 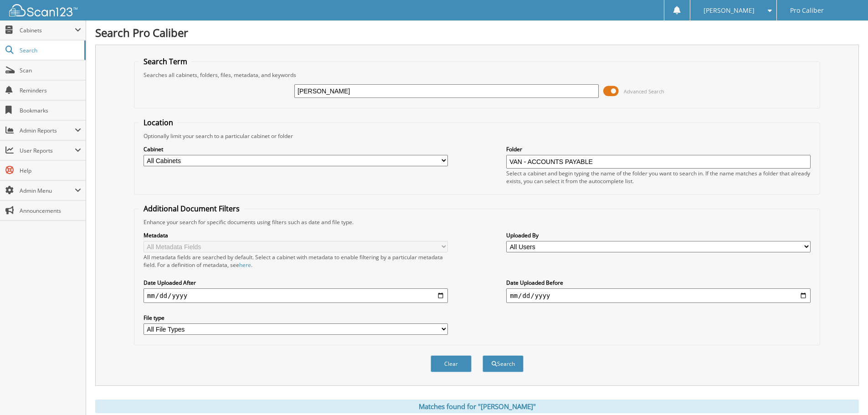 I want to click on label: Uploaded By, so click(x=659, y=235).